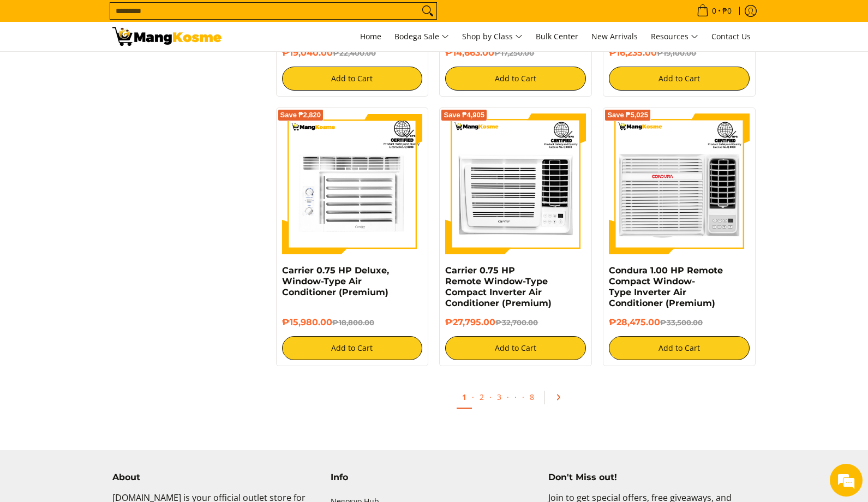 This screenshot has height=502, width=868. What do you see at coordinates (679, 184) in the screenshot?
I see `img: Condura 1.00 HP Remote Compact Window-Type Inverter Air Conditioner (Premium)` at bounding box center [679, 184].